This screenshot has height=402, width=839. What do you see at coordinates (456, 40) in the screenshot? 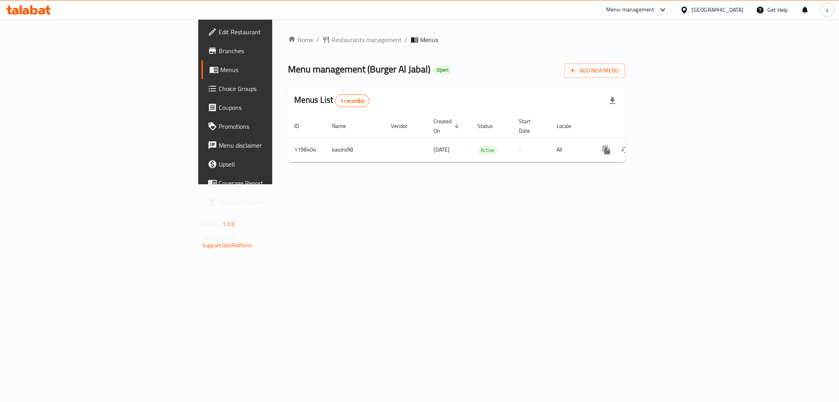
I see `nav: breadcrumb` at bounding box center [456, 40].